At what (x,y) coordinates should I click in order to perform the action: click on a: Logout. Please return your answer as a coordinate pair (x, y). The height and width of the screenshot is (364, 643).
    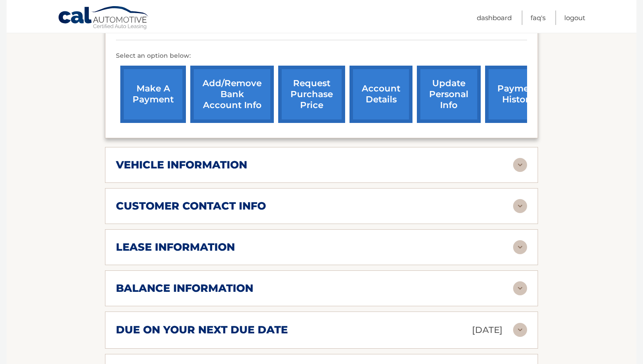
    Looking at the image, I should click on (574, 18).